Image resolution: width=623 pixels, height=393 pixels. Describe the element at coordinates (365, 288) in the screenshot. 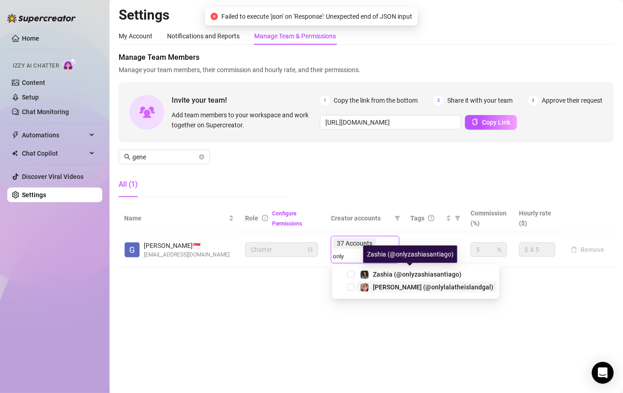

I see `img: Lalita (@onlylalatheislandgal)` at that location.